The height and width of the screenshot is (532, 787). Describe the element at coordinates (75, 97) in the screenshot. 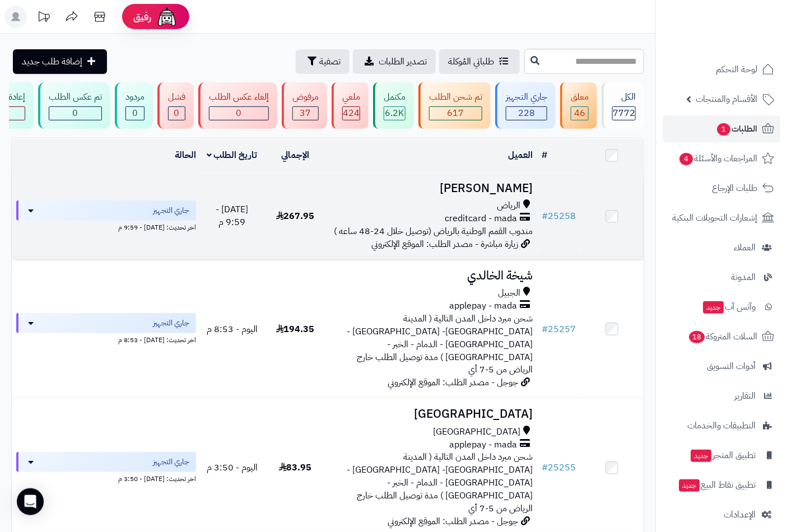

I see `div: تم عكس الطلب` at that location.